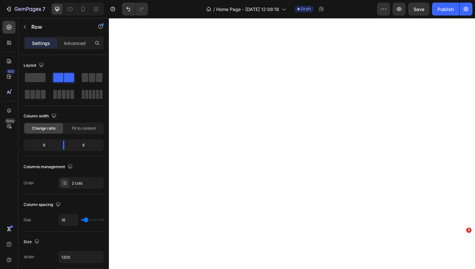  I want to click on div: Columns management, so click(49, 167).